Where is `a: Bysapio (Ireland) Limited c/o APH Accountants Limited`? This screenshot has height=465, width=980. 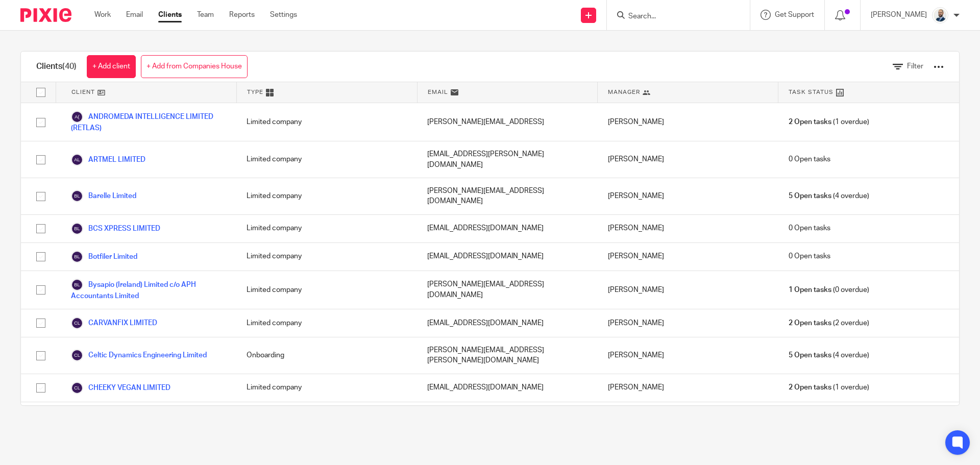 a: Bysapio (Ireland) Limited c/o APH Accountants Limited is located at coordinates (149, 290).